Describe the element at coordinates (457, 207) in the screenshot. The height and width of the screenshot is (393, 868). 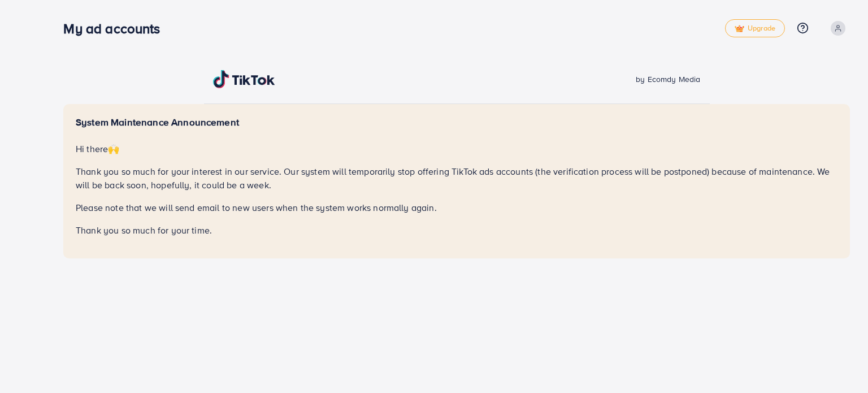
I see `p: Please note that we will send email to new users when the system works normally again.` at that location.